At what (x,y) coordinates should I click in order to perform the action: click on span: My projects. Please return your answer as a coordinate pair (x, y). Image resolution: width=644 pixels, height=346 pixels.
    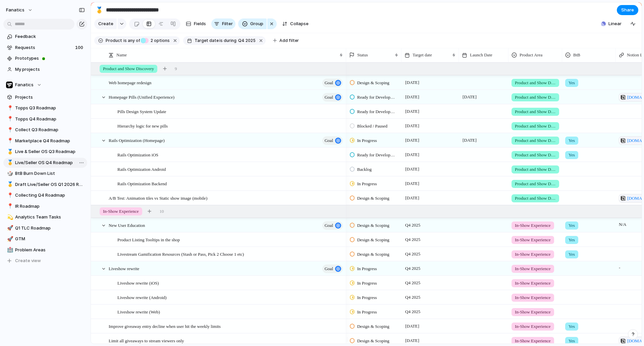
    Looking at the image, I should click on (50, 69).